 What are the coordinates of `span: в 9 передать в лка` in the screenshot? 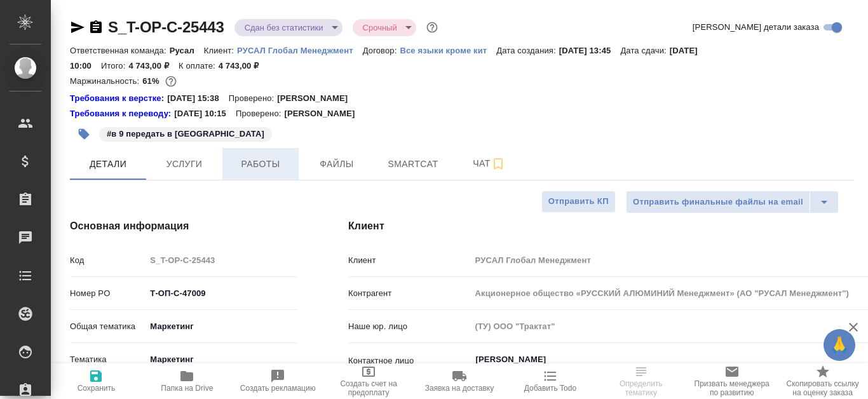 It's located at (186, 133).